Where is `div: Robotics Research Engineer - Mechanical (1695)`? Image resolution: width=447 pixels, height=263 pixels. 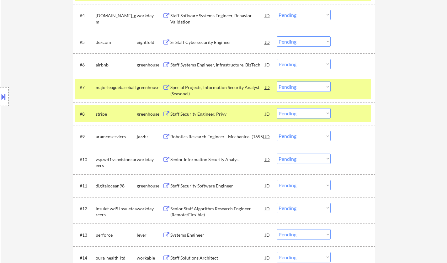 div: Robotics Research Engineer - Mechanical (1695) is located at coordinates (218, 137).